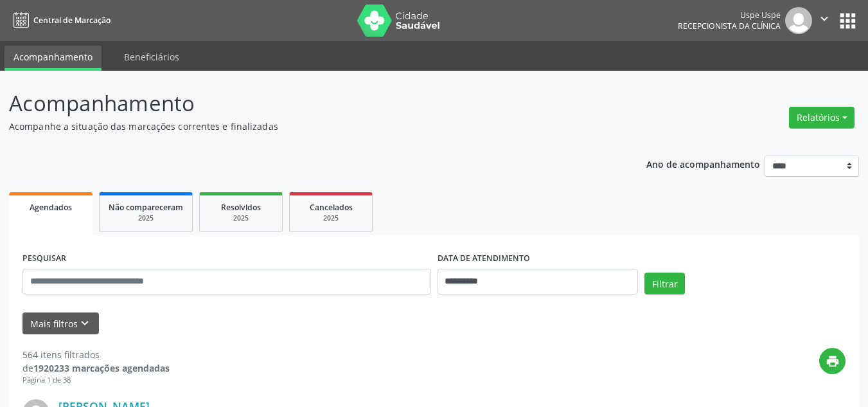 This screenshot has width=868, height=407. Describe the element at coordinates (703, 163) in the screenshot. I see `p: Ano de acompanhamento` at that location.